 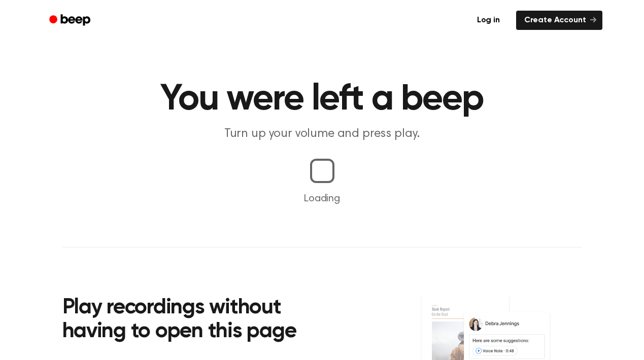 What do you see at coordinates (322, 134) in the screenshot?
I see `p: Turn up your volume and press play.` at bounding box center [322, 134].